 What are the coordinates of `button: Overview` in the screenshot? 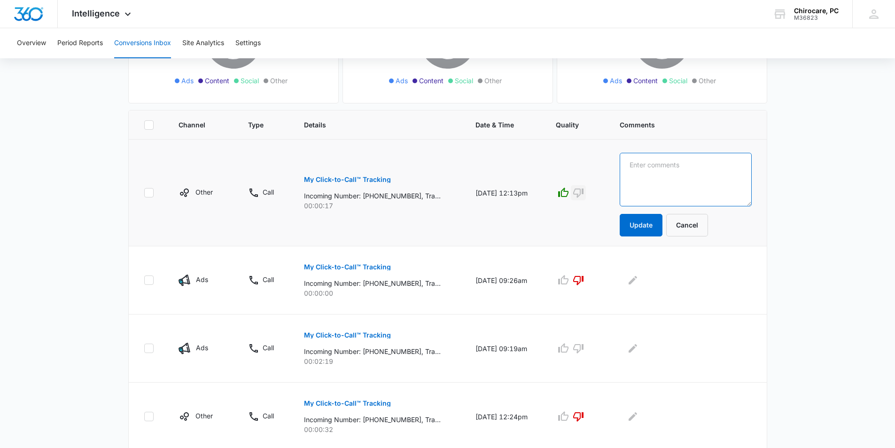 It's located at (31, 43).